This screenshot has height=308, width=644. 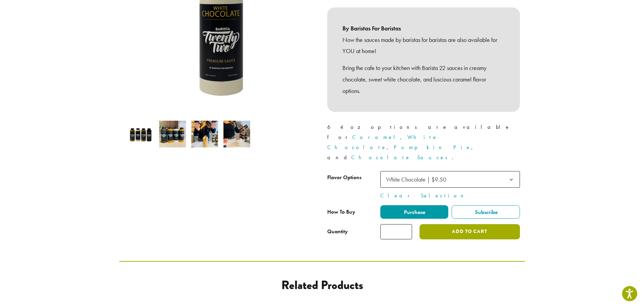 What do you see at coordinates (470, 231) in the screenshot?
I see `button: Add to cart` at bounding box center [470, 231].